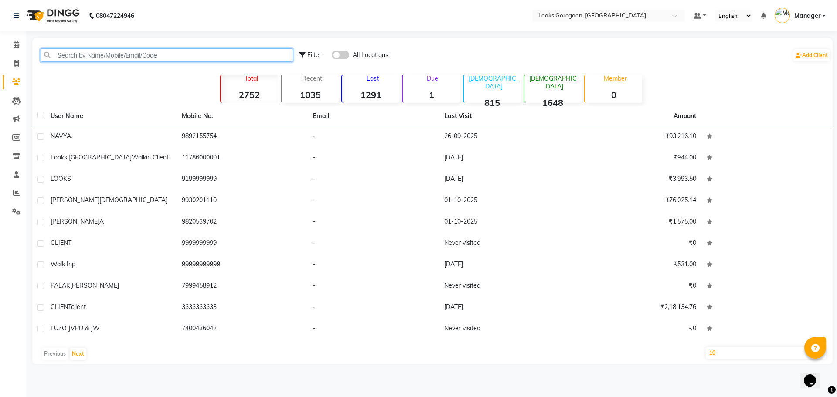 Image resolution: width=837 pixels, height=397 pixels. I want to click on img: logo, so click(52, 16).